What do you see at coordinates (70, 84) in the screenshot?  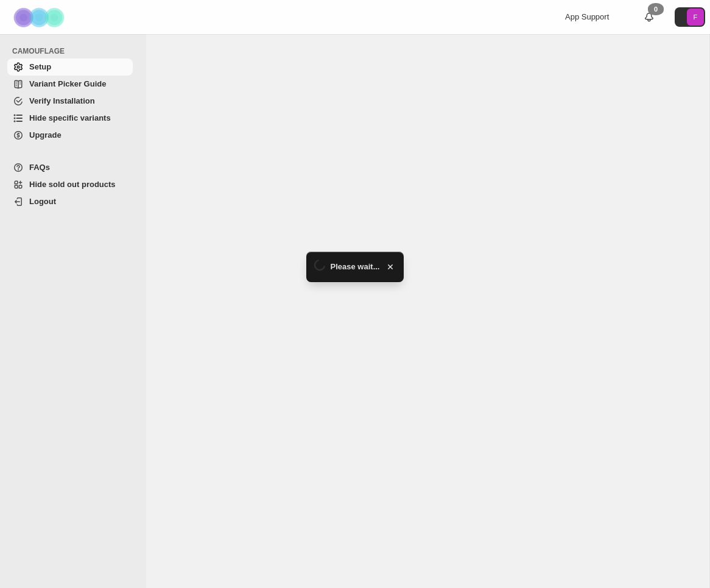 I see `a: Variant Picker Guide` at bounding box center [70, 84].